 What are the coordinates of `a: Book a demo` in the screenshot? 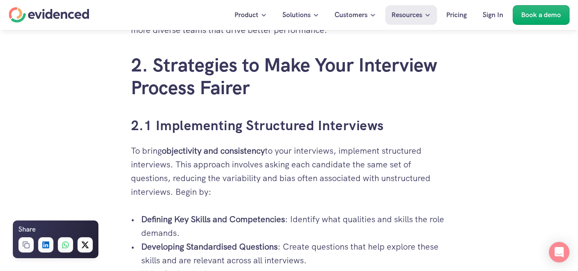 It's located at (541, 15).